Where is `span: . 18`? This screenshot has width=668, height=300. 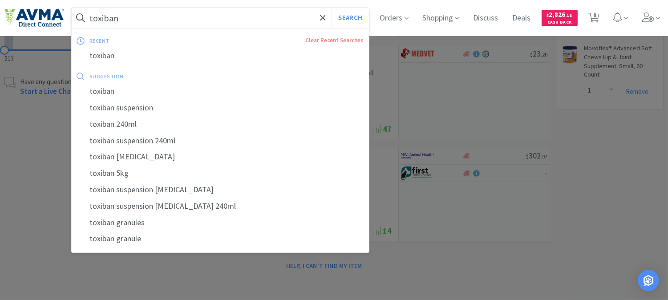 span: . 18 is located at coordinates (569, 15).